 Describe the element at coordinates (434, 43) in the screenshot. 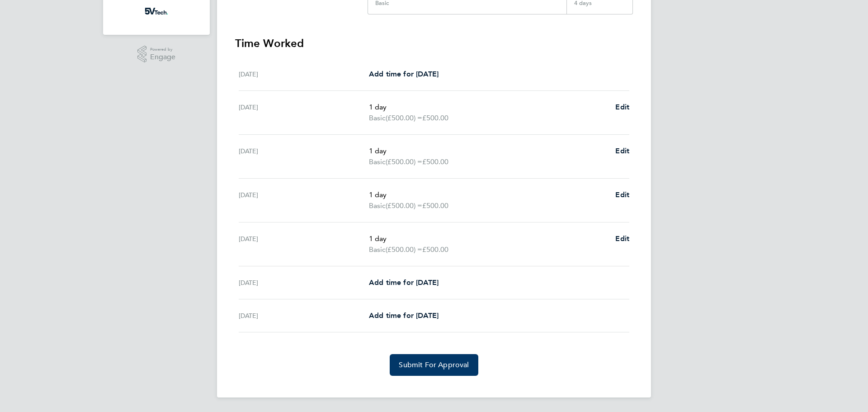

I see `h3: Time Worked` at that location.